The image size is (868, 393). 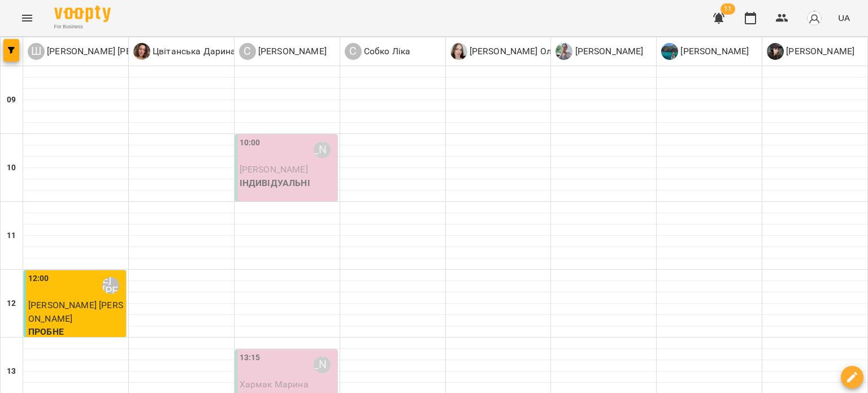 I want to click on div: Ш, so click(x=36, y=51).